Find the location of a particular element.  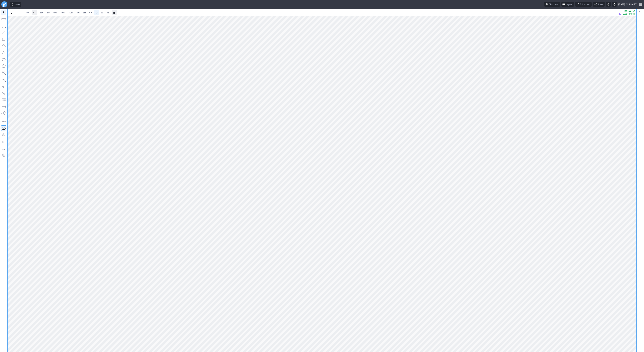

button: Ideas is located at coordinates (15, 4).